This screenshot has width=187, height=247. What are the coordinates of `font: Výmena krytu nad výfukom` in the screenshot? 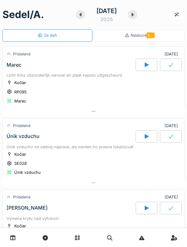 It's located at (33, 218).